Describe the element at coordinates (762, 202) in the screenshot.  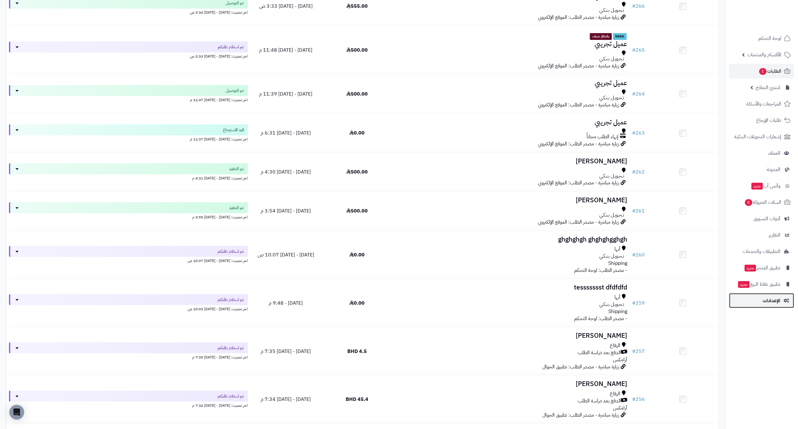
I see `a: السلات المتروكة0` at that location.